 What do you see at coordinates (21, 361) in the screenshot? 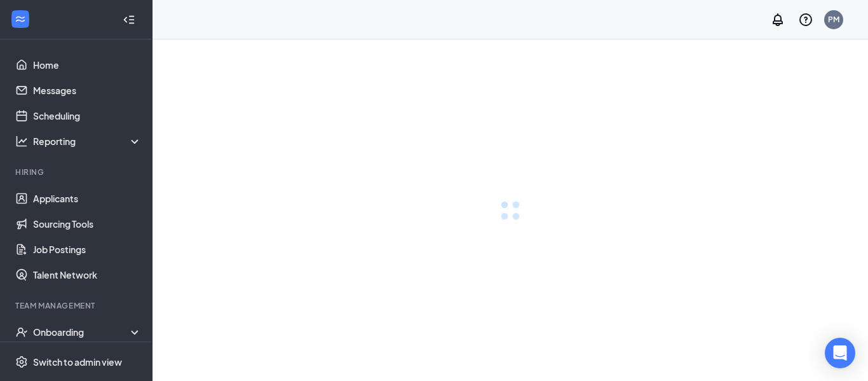
I see `svg: Settings` at bounding box center [21, 361].